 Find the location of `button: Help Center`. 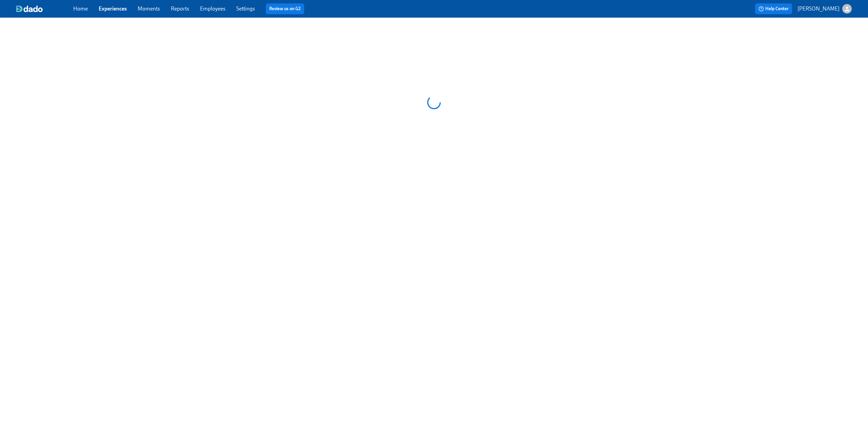

button: Help Center is located at coordinates (773, 9).